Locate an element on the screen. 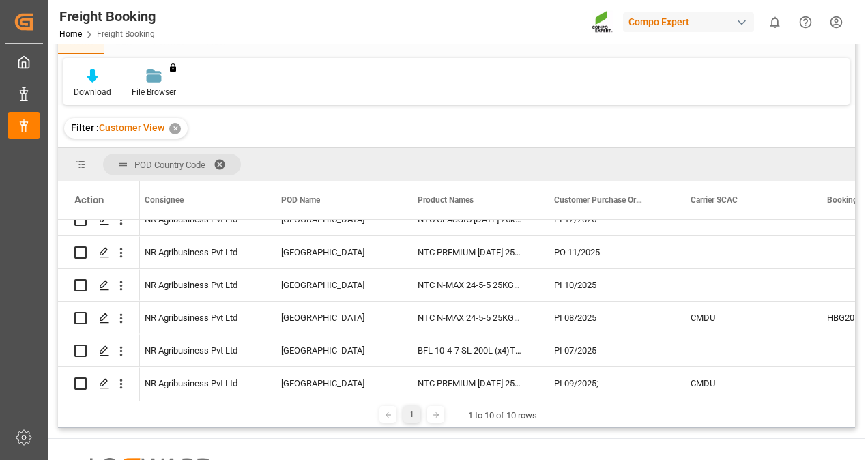 The image size is (868, 460). div: PI 12/2025 is located at coordinates (606, 219).